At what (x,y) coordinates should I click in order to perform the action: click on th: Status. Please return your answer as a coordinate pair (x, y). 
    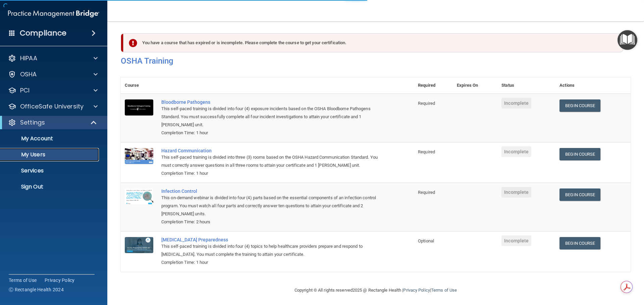
    Looking at the image, I should click on (526, 85).